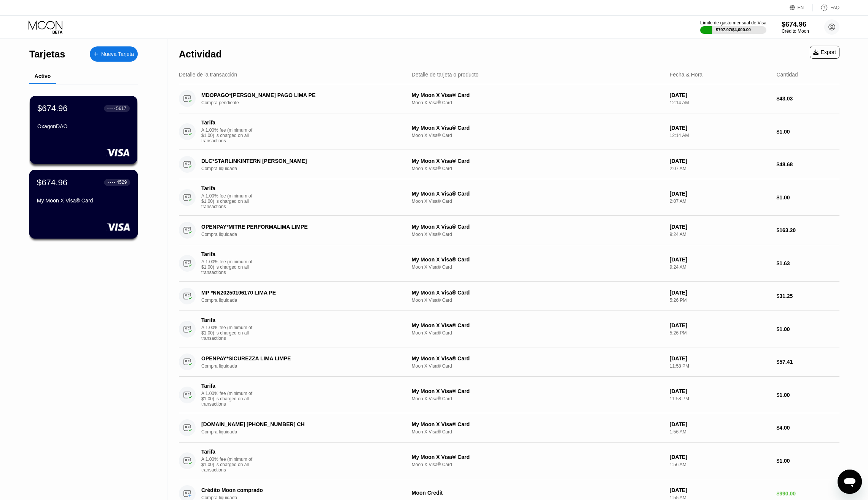 This screenshot has width=868, height=500. I want to click on div: Cantidad, so click(787, 74).